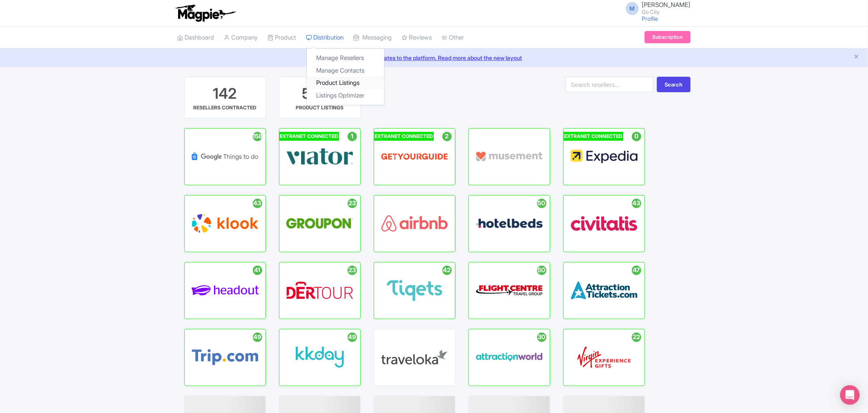 This screenshot has width=868, height=413. I want to click on a: EXTRANET CONNECTED 1, so click(320, 157).